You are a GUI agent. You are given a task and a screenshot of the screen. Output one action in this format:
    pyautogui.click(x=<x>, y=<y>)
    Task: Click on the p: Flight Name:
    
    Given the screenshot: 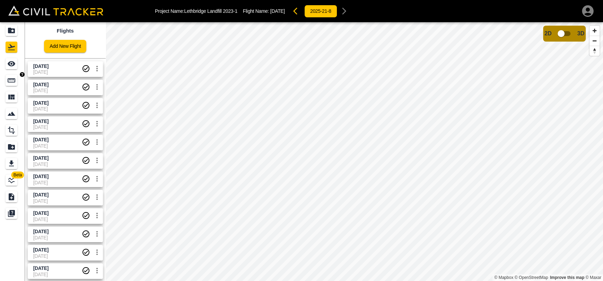 What is the action you would take?
    pyautogui.click(x=264, y=11)
    